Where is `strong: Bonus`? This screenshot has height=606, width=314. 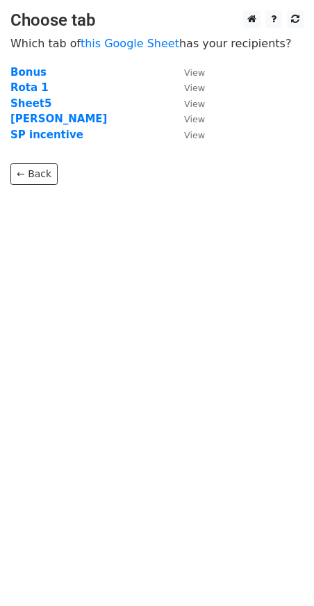 strong: Bonus is located at coordinates (29, 72).